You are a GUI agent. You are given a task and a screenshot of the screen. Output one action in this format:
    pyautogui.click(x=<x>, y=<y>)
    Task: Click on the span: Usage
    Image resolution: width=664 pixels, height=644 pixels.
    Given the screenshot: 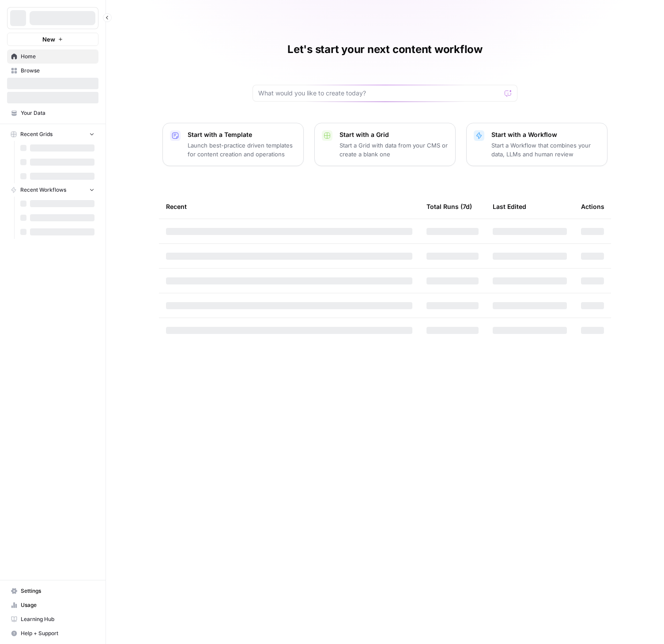 What is the action you would take?
    pyautogui.click(x=57, y=605)
    